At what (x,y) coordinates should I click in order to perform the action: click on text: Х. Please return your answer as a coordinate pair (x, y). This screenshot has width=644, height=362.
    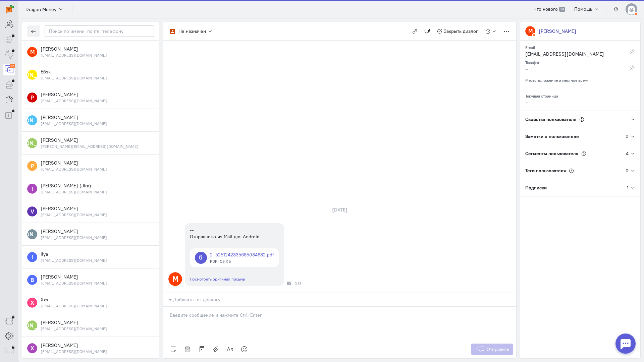
    Looking at the image, I should click on (32, 348).